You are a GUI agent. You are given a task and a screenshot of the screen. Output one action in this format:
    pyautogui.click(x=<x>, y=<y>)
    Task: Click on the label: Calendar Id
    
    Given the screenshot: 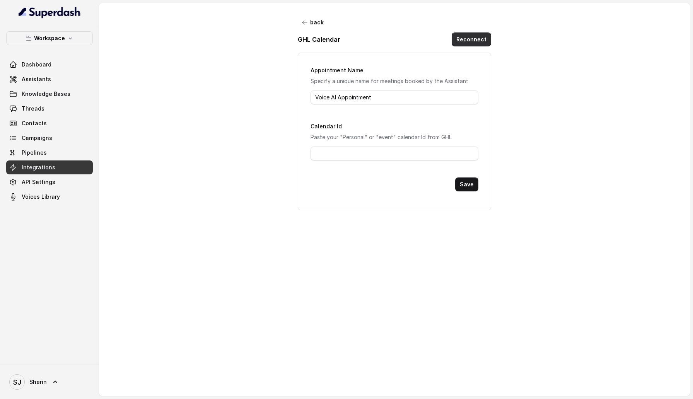 What is the action you would take?
    pyautogui.click(x=326, y=126)
    